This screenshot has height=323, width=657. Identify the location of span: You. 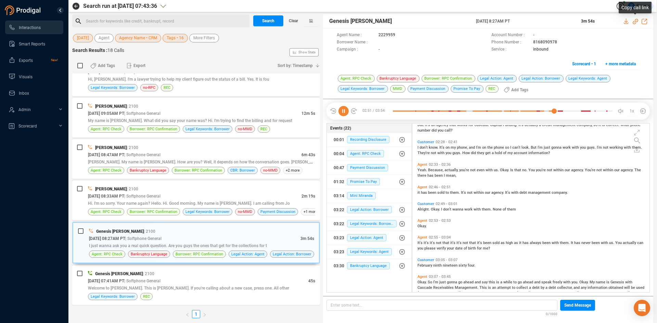
(532, 170).